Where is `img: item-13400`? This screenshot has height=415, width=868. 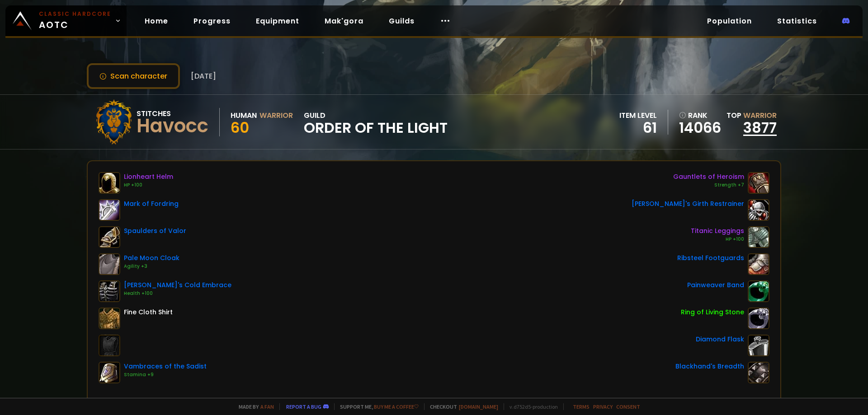
img: item-13400 is located at coordinates (109, 373).